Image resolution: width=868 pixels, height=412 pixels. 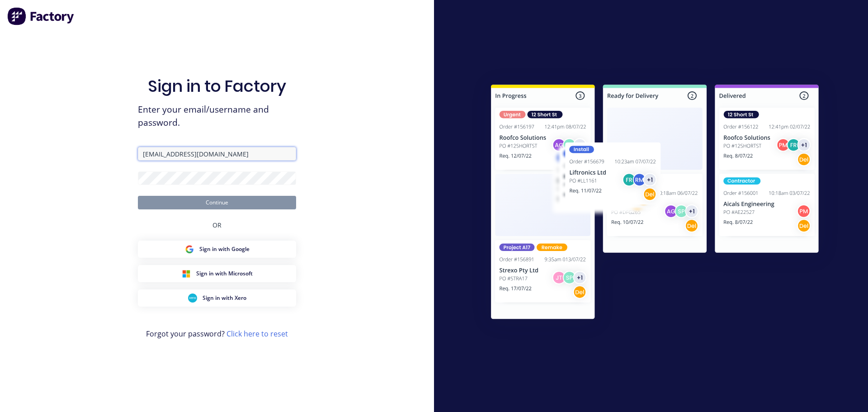 What do you see at coordinates (41, 16) in the screenshot?
I see `img: Factory` at bounding box center [41, 16].